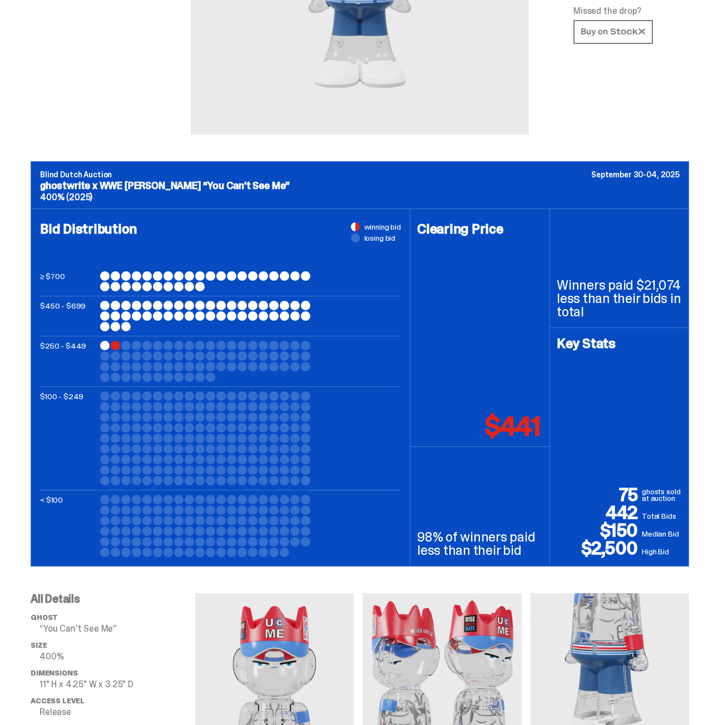  What do you see at coordinates (627, 11) in the screenshot?
I see `p: Missed the drop?` at bounding box center [627, 11].